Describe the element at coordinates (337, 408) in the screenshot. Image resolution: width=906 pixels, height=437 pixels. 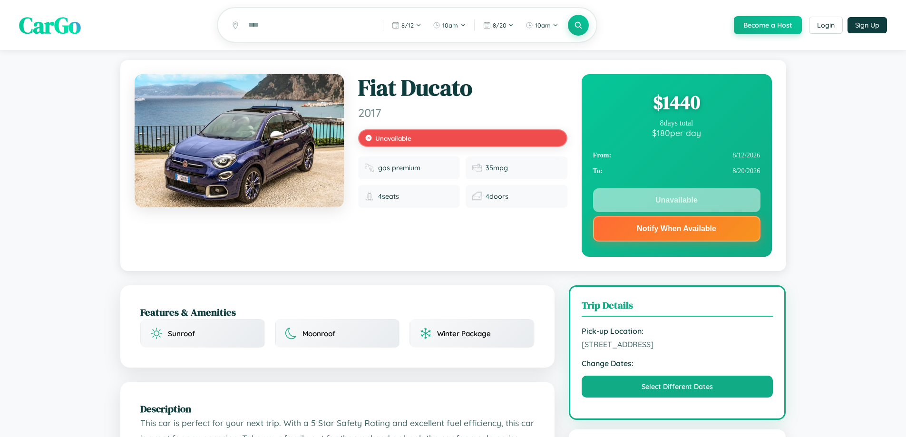
I see `h2: Description` at that location.